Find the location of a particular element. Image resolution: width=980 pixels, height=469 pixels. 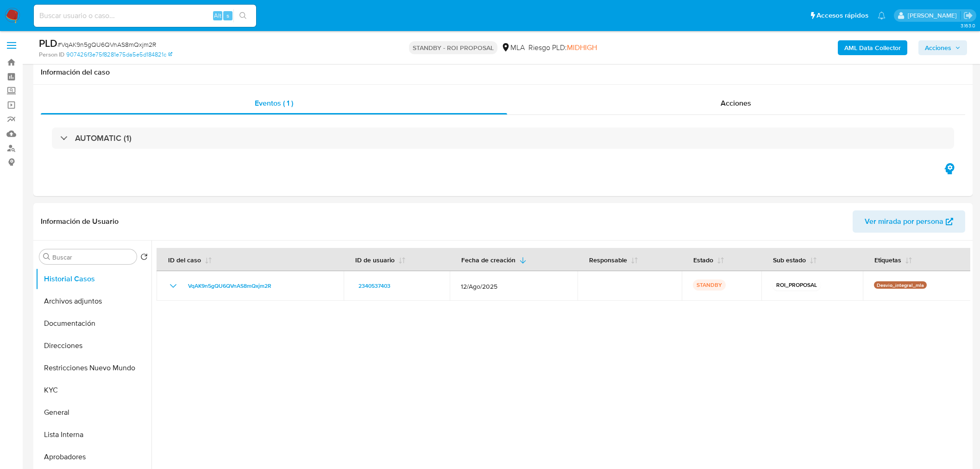

div: MLA is located at coordinates (512, 48).